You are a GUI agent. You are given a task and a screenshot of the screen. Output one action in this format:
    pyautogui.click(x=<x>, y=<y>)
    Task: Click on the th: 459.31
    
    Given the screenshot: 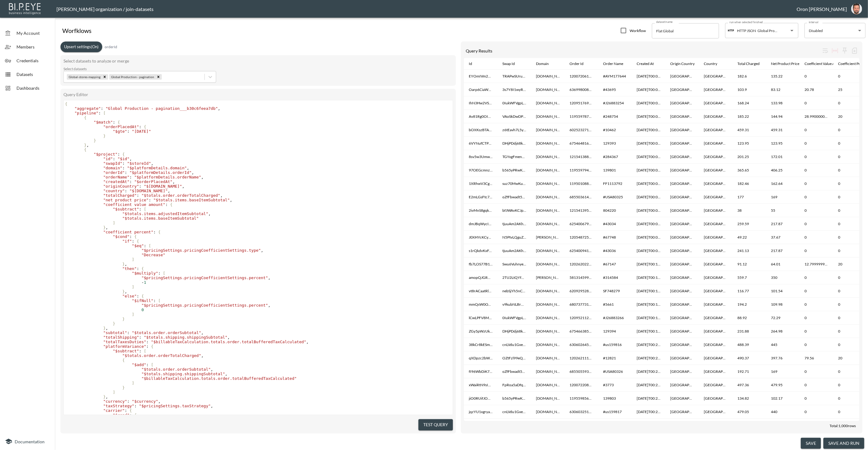 What is the action you would take?
    pyautogui.click(x=749, y=130)
    